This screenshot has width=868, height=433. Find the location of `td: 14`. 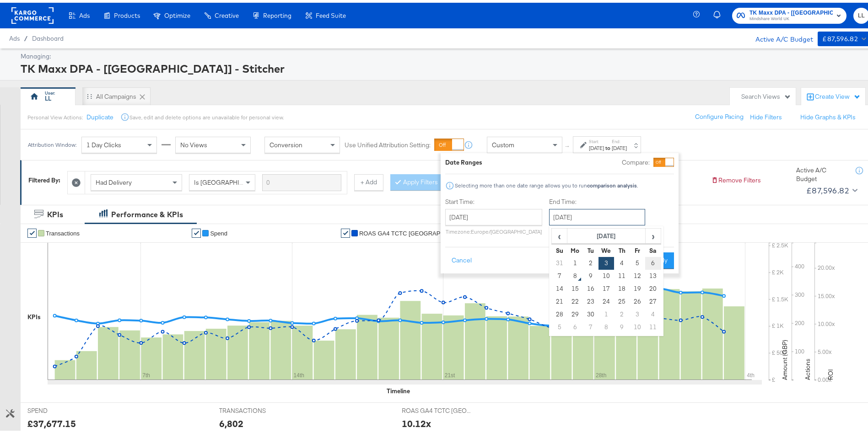

td: 14 is located at coordinates (559, 286).